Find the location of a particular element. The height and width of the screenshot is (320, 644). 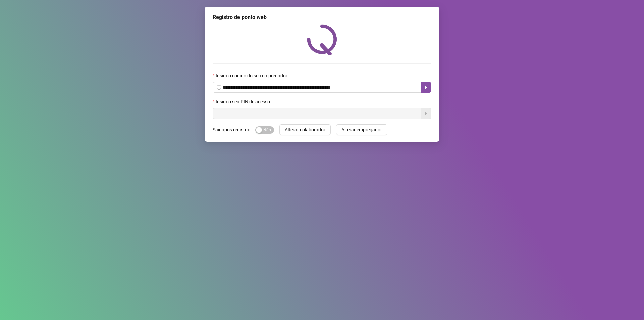

label: Insira o código do seu empregador is located at coordinates (252, 76).